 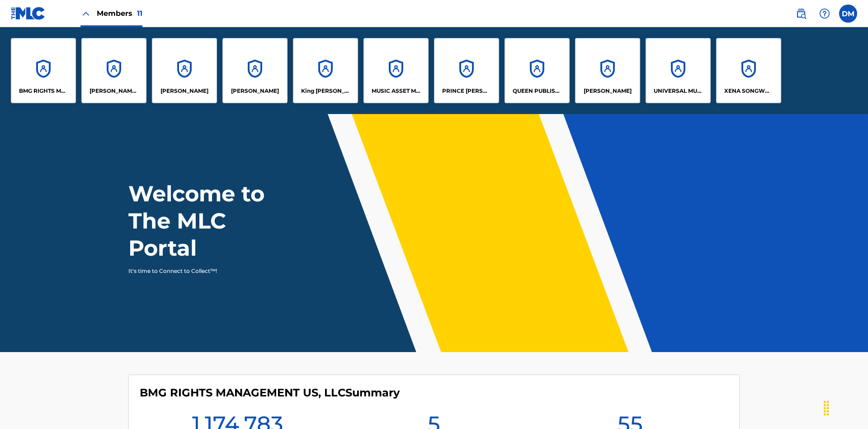 What do you see at coordinates (120, 13) in the screenshot?
I see `span: Members` at bounding box center [120, 13].